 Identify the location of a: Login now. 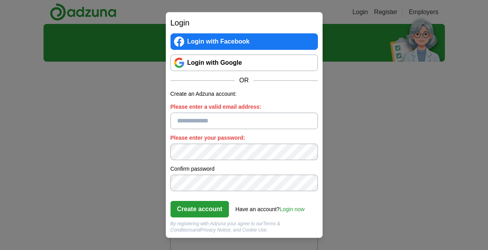
(292, 209).